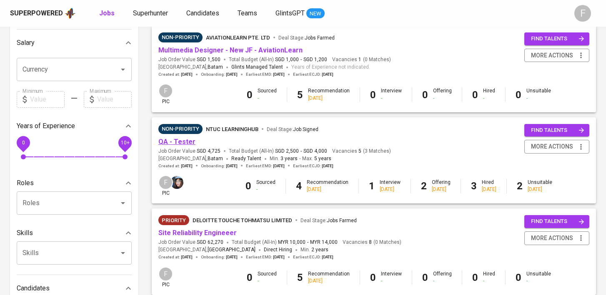 Image resolution: width=606 pixels, height=295 pixels. I want to click on span: Priority, so click(174, 221).